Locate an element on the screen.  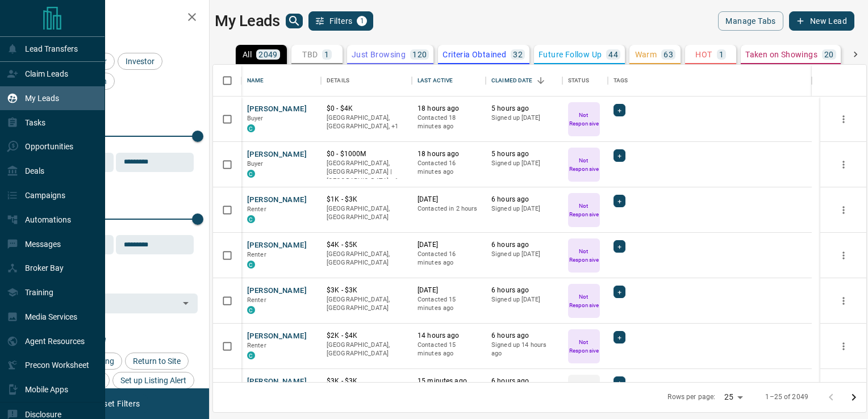
p: 1 is located at coordinates (327, 55).